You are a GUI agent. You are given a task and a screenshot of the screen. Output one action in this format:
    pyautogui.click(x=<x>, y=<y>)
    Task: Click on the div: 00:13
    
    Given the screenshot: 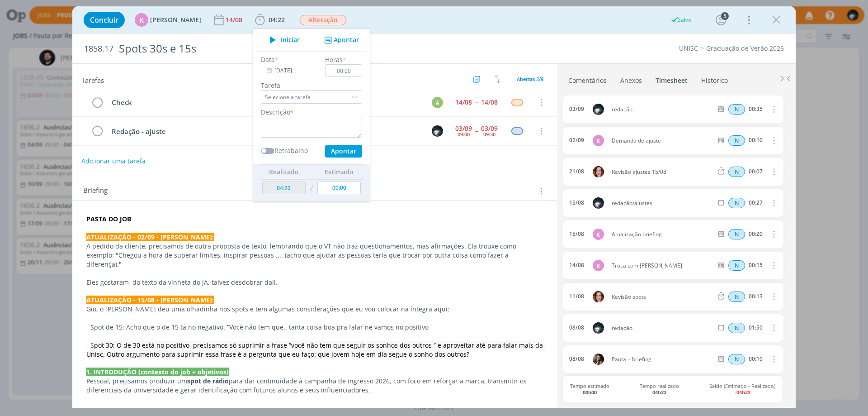 What is the action you would take?
    pyautogui.click(x=755, y=296)
    